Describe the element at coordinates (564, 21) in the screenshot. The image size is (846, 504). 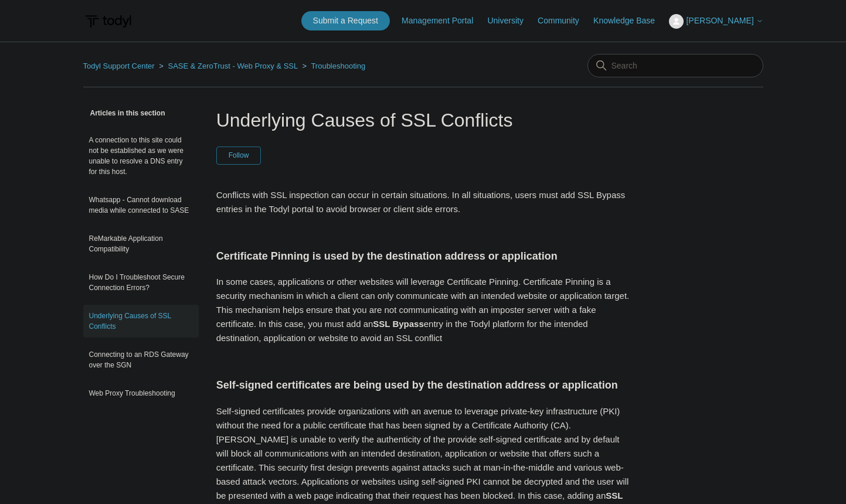
I see `a: Community` at that location.